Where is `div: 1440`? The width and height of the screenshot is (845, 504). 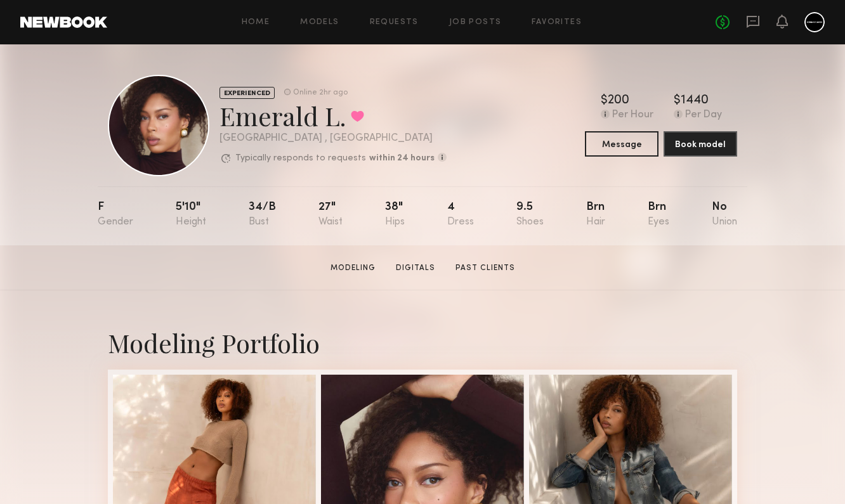 div: 1440 is located at coordinates (694, 101).